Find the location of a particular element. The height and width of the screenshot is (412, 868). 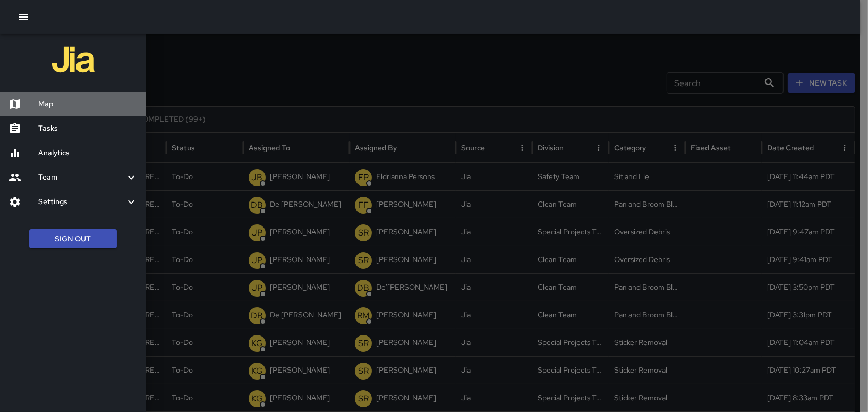

button: Sign Out is located at coordinates (73, 238).